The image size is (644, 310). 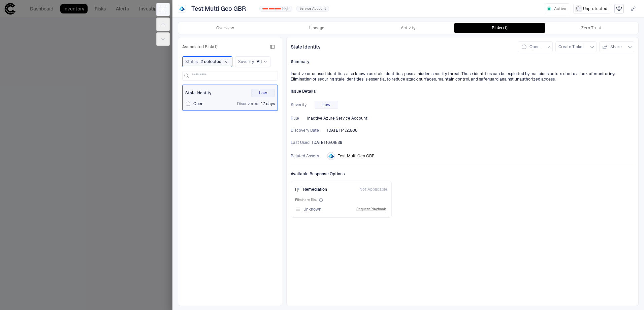 I want to click on button: Lineage, so click(x=317, y=28).